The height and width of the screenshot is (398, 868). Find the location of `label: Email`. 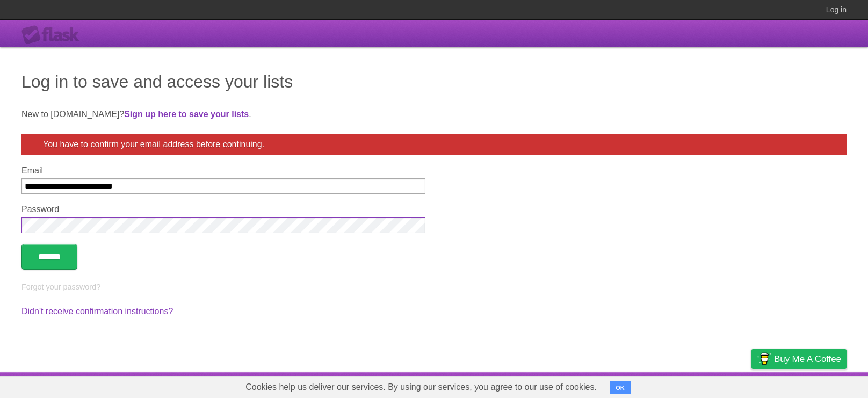

label: Email is located at coordinates (223, 171).